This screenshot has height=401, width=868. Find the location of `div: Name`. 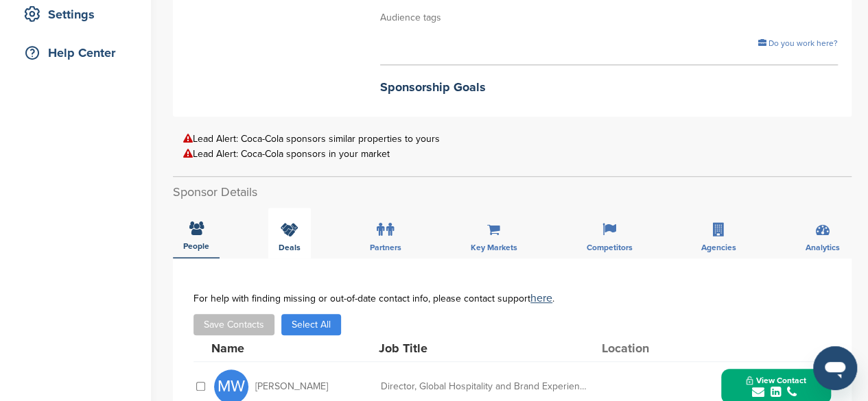

div: Name is located at coordinates (287, 348).